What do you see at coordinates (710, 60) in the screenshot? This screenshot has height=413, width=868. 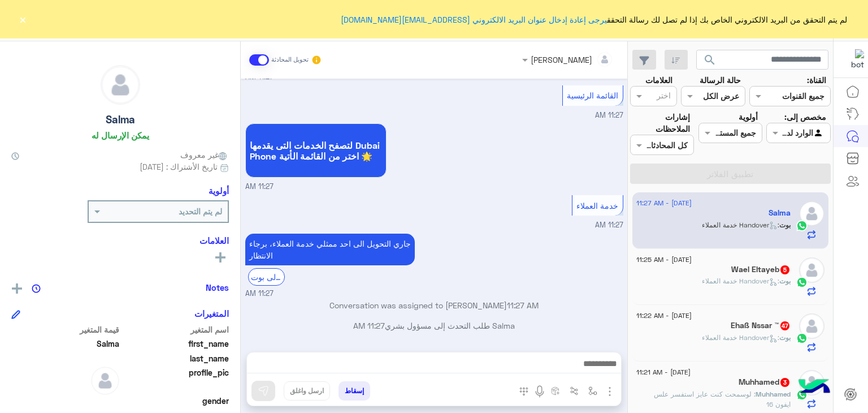 I see `span: search` at bounding box center [710, 60].